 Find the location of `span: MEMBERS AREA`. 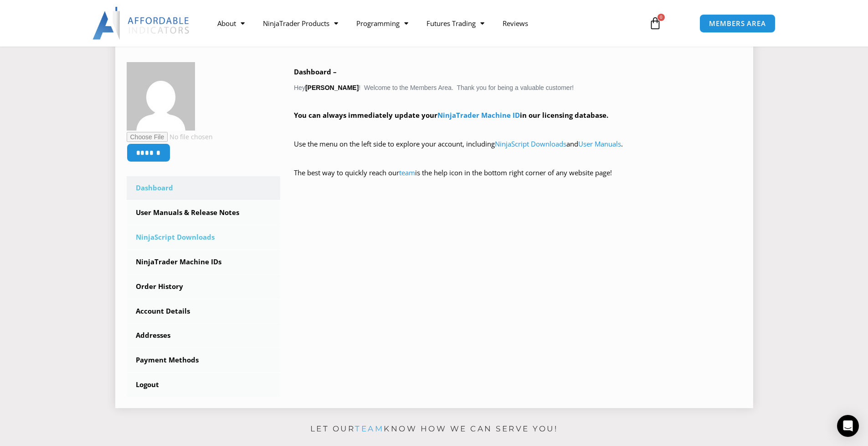

span: MEMBERS AREA is located at coordinates (738, 23).